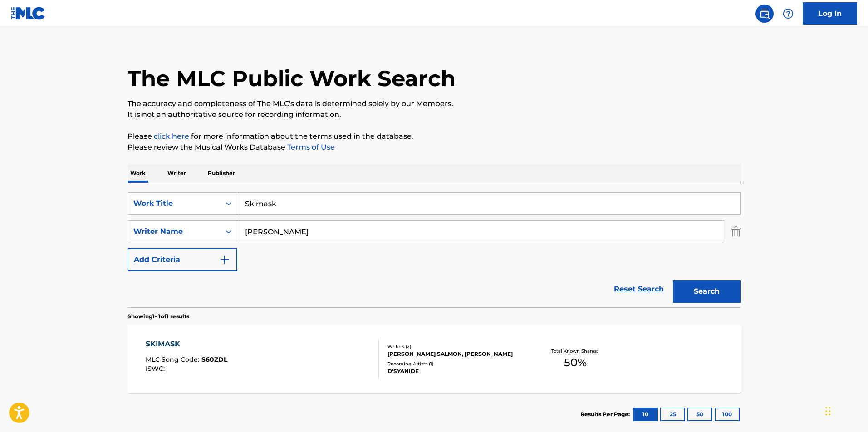 Image resolution: width=868 pixels, height=432 pixels. Describe the element at coordinates (673, 414) in the screenshot. I see `button: 25` at that location.